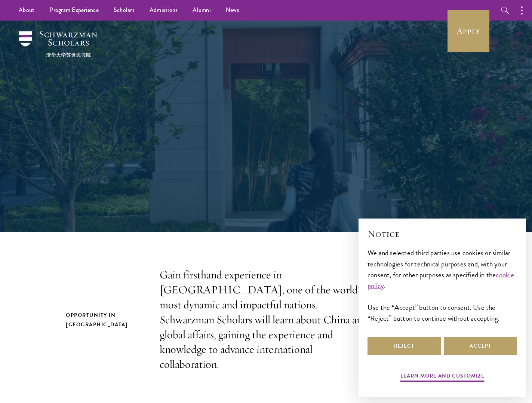 This screenshot has width=532, height=403. What do you see at coordinates (441, 280) in the screenshot?
I see `a: cookie policy` at bounding box center [441, 280].